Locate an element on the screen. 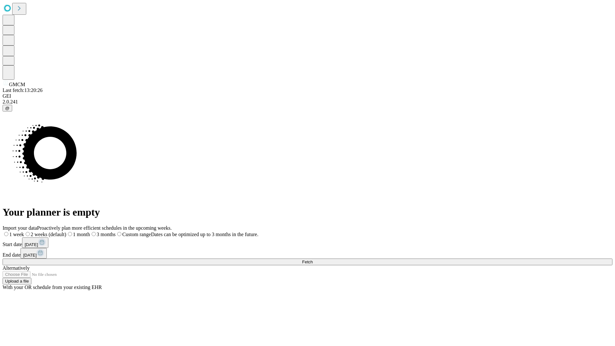 This screenshot has width=615, height=346. input: 3 months is located at coordinates (94, 234).